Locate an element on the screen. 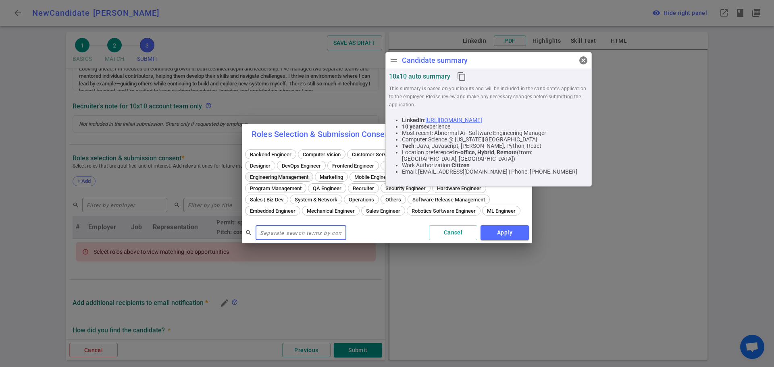  span: Robotics Software Engineer is located at coordinates (443, 211).